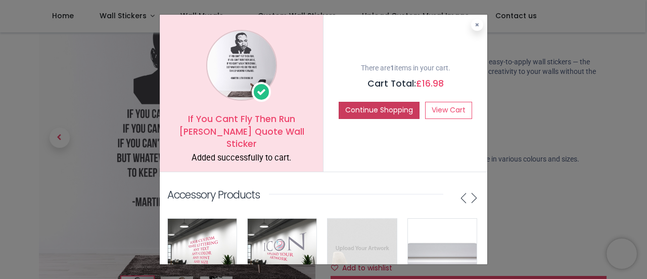 The image size is (647, 279). What do you see at coordinates (406, 68) in the screenshot?
I see `p: There are items in your cart.` at bounding box center [406, 68].